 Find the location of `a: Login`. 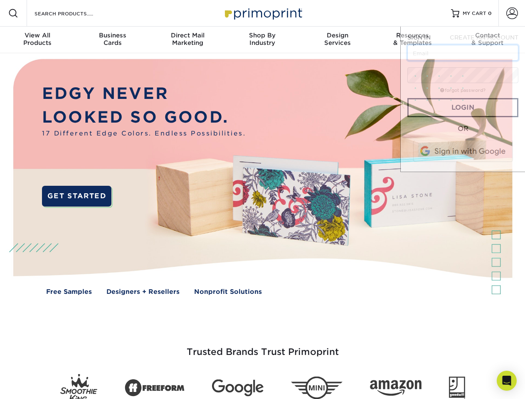

a: Login is located at coordinates (462, 108).